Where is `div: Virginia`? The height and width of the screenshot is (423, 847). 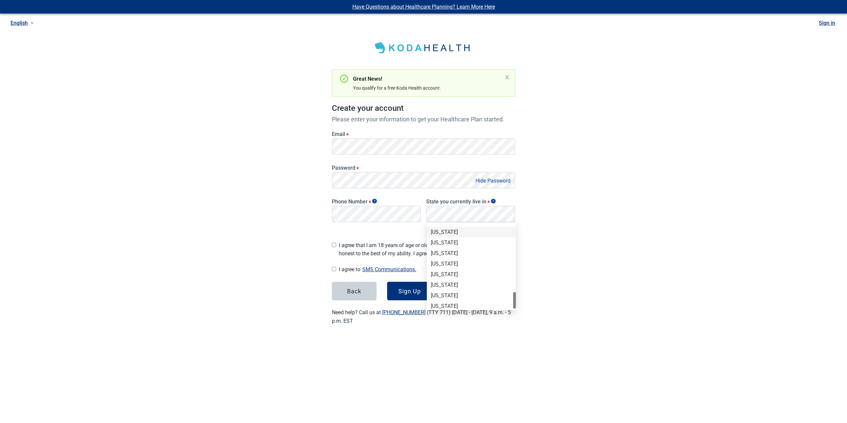
div: Virginia is located at coordinates (471, 264).